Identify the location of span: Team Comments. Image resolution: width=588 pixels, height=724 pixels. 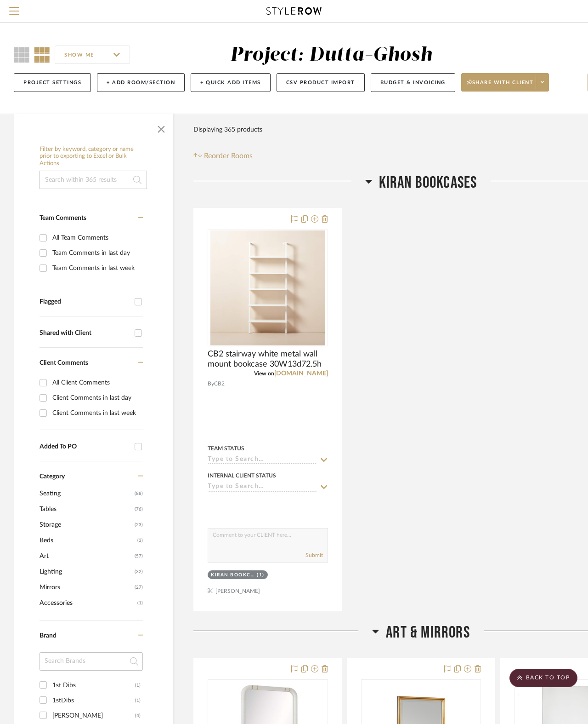
(63, 218).